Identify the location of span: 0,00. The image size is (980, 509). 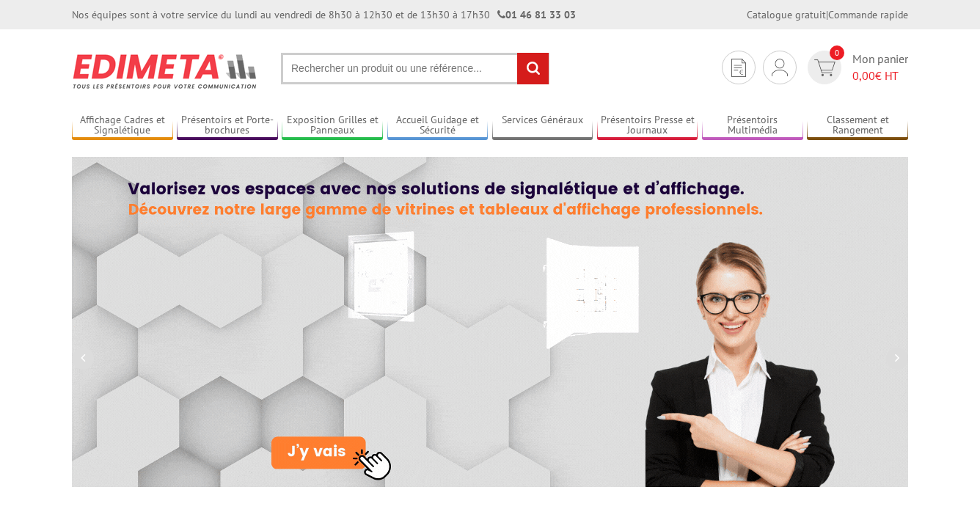
(863, 76).